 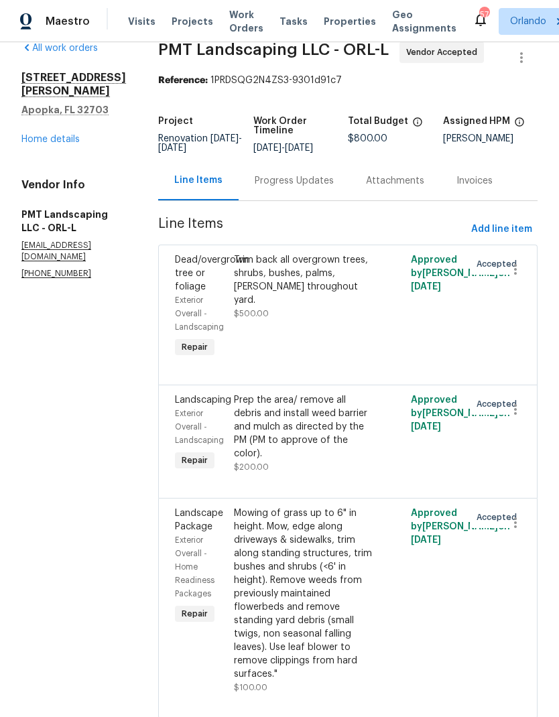 What do you see at coordinates (251, 467) in the screenshot?
I see `span: $200.00` at bounding box center [251, 467].